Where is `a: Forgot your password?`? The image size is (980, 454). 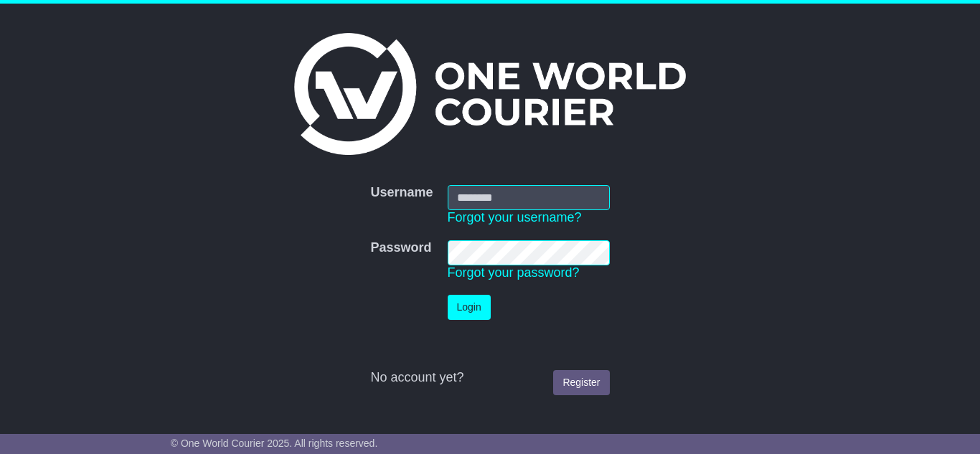
a: Forgot your password? is located at coordinates (514, 273).